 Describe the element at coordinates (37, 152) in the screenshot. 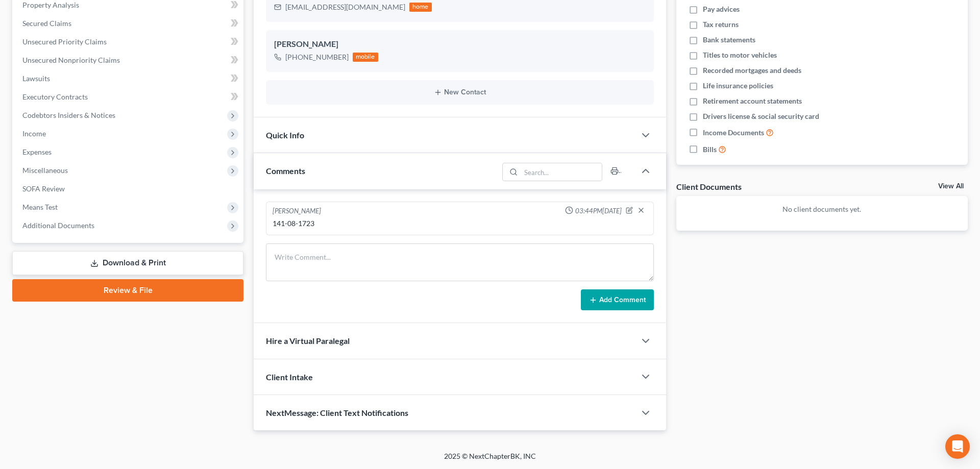

I see `span: Expenses` at that location.